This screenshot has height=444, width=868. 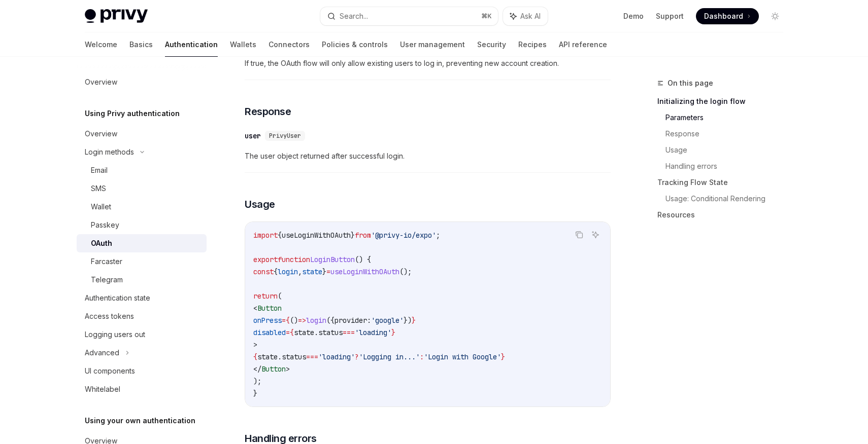 What do you see at coordinates (105, 225) in the screenshot?
I see `div: Passkey` at bounding box center [105, 225].